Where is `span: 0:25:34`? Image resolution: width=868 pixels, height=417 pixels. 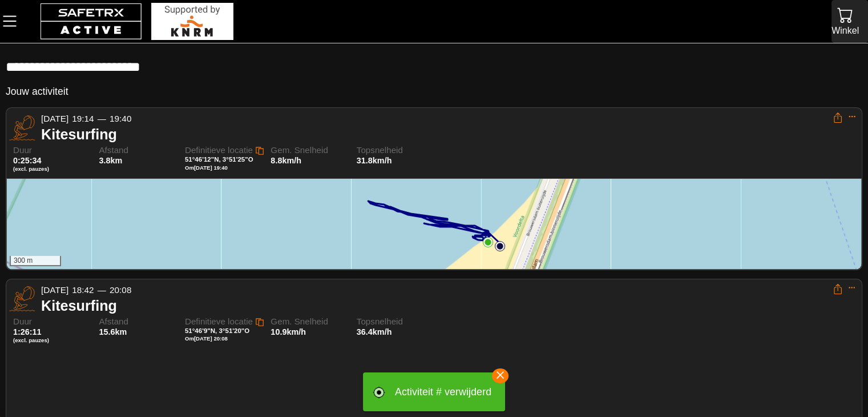
span: 0:25:34 is located at coordinates (28, 161).